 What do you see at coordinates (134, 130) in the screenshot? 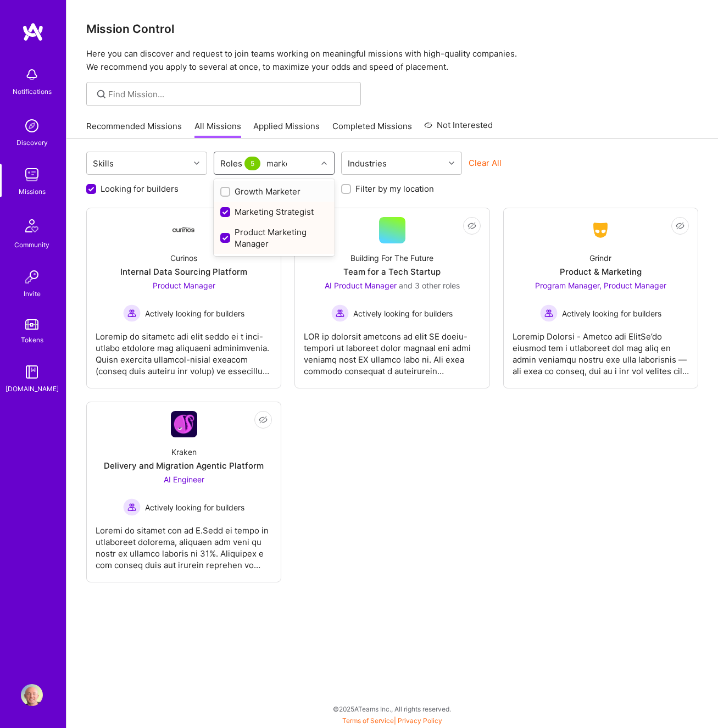
I see `a: Recommended Missions` at bounding box center [134, 130].